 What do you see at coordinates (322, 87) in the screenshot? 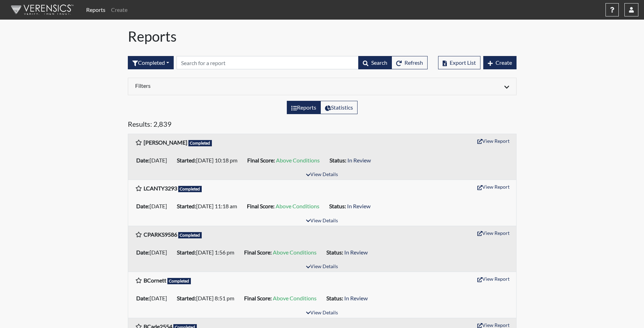
I see `div: Click to expand/collapse filters` at bounding box center [322, 87].